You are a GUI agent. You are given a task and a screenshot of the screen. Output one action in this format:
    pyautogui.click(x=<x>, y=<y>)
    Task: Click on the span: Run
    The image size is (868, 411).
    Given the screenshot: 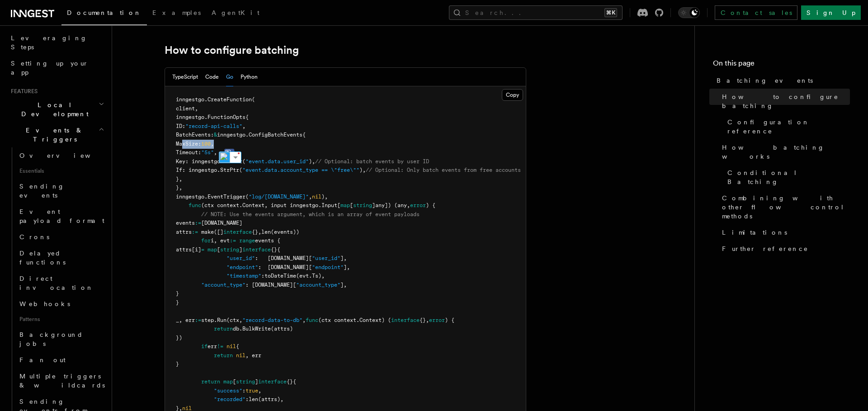 What is the action you would take?
    pyautogui.click(x=221, y=320)
    